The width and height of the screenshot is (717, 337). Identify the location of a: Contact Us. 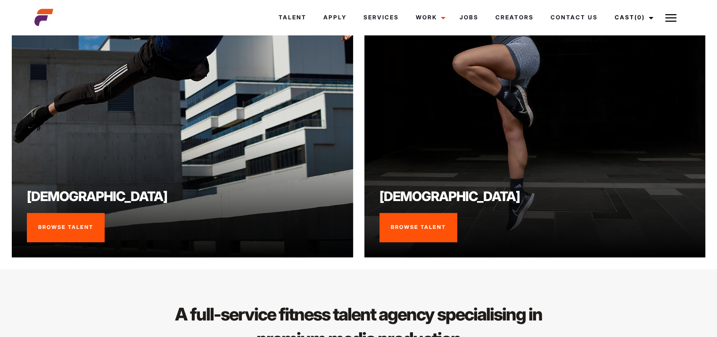
(575, 17).